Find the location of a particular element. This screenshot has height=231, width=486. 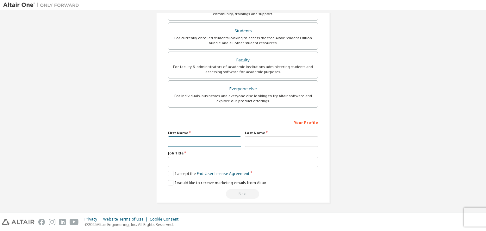

img: facebook.svg is located at coordinates (41, 222).